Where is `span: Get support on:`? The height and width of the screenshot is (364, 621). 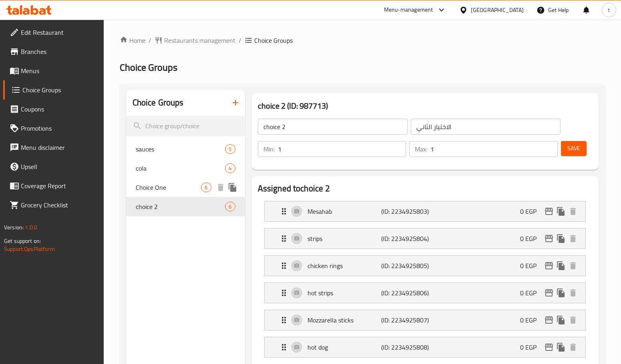 span: Get support on: is located at coordinates (22, 241).